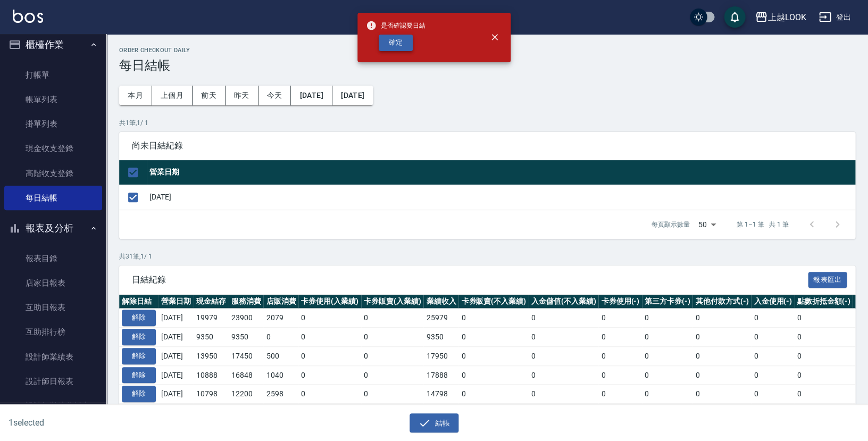 The width and height of the screenshot is (868, 441). Describe the element at coordinates (281, 375) in the screenshot. I see `td: 1040` at that location.